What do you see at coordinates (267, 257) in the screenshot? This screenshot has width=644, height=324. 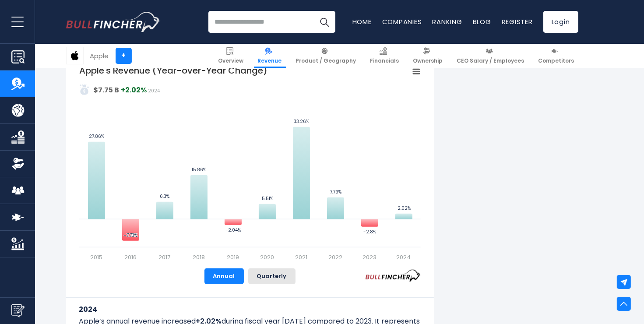 I see `text: 2020` at bounding box center [267, 257].